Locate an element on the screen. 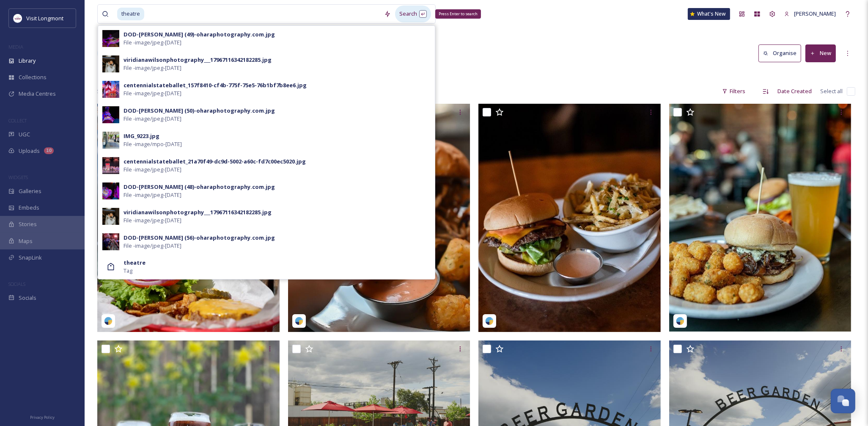 This screenshot has width=868, height=426. span: Embeds is located at coordinates (29, 207).